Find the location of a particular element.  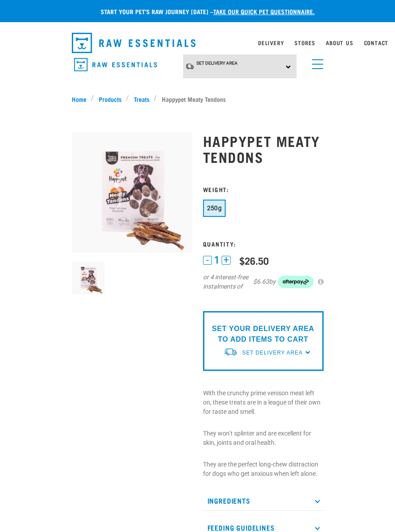

span: $6.63 is located at coordinates (261, 281).